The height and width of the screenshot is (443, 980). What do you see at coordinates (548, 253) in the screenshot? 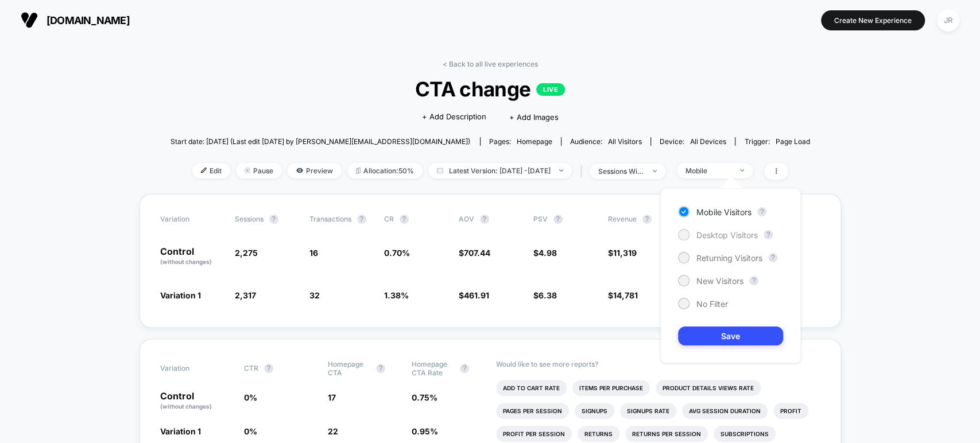
I see `span: 4.98` at bounding box center [548, 253].